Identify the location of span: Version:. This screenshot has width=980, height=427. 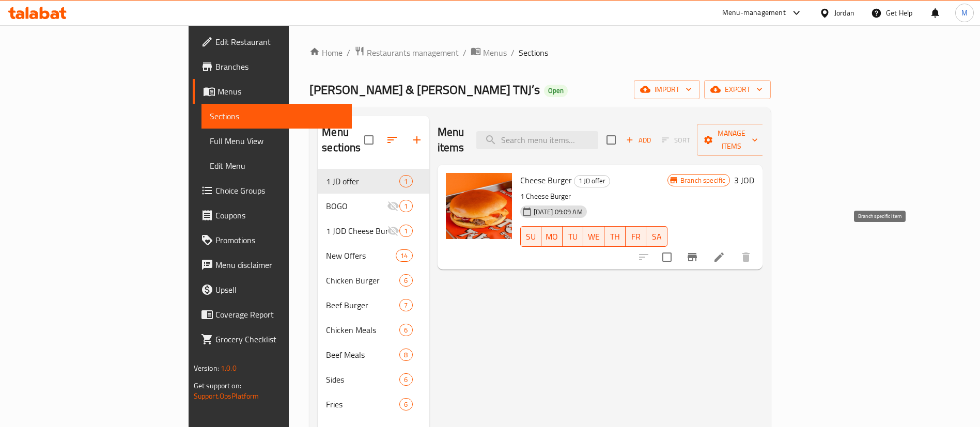
(206, 369).